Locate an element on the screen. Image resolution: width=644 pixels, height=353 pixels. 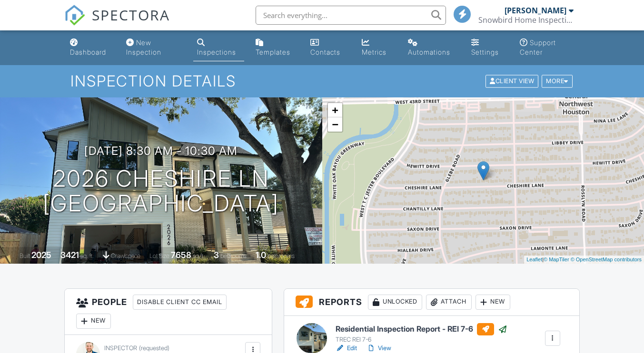
div: Support Center is located at coordinates (538, 47).